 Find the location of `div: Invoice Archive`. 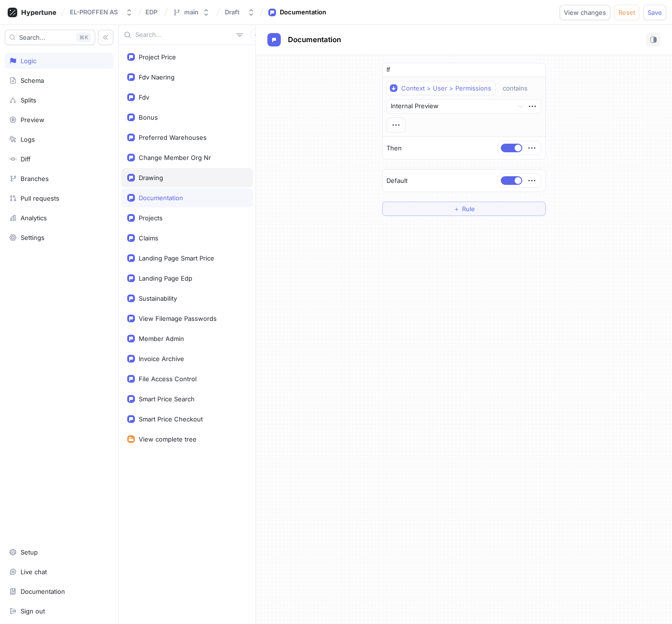

div: Invoice Archive is located at coordinates (161, 358).